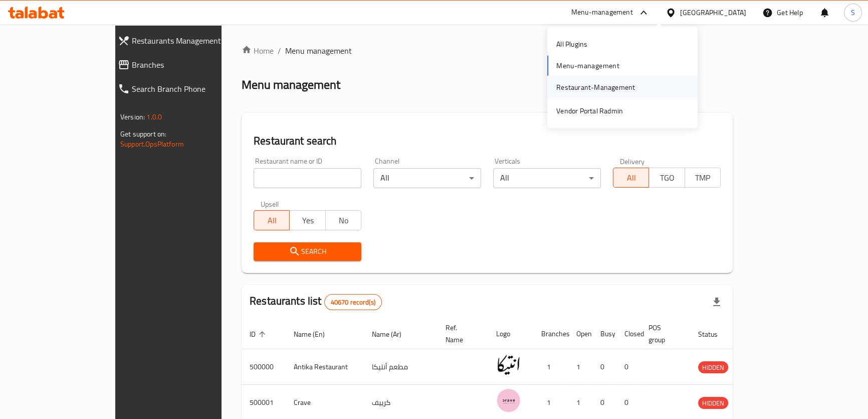 The height and width of the screenshot is (419, 868). What do you see at coordinates (353, 302) in the screenshot?
I see `div: Total records count` at bounding box center [353, 302].